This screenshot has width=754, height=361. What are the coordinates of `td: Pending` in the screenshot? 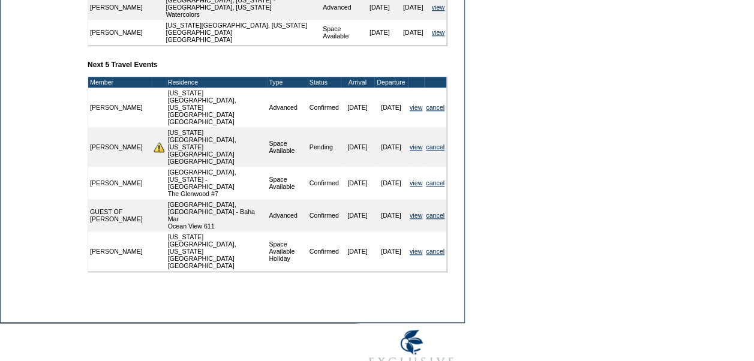 It's located at (324, 147).